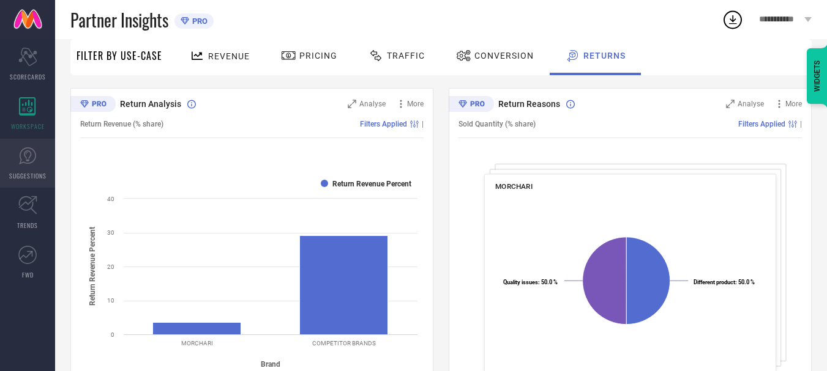 The height and width of the screenshot is (371, 827). What do you see at coordinates (111, 300) in the screenshot?
I see `text: 10` at bounding box center [111, 300].